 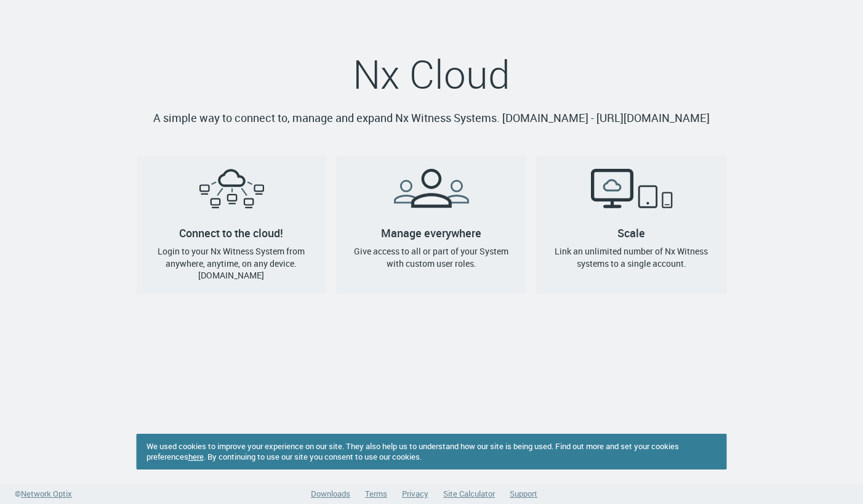 What do you see at coordinates (431, 195) in the screenshot?
I see `h2: Manage everywhere` at bounding box center [431, 195].